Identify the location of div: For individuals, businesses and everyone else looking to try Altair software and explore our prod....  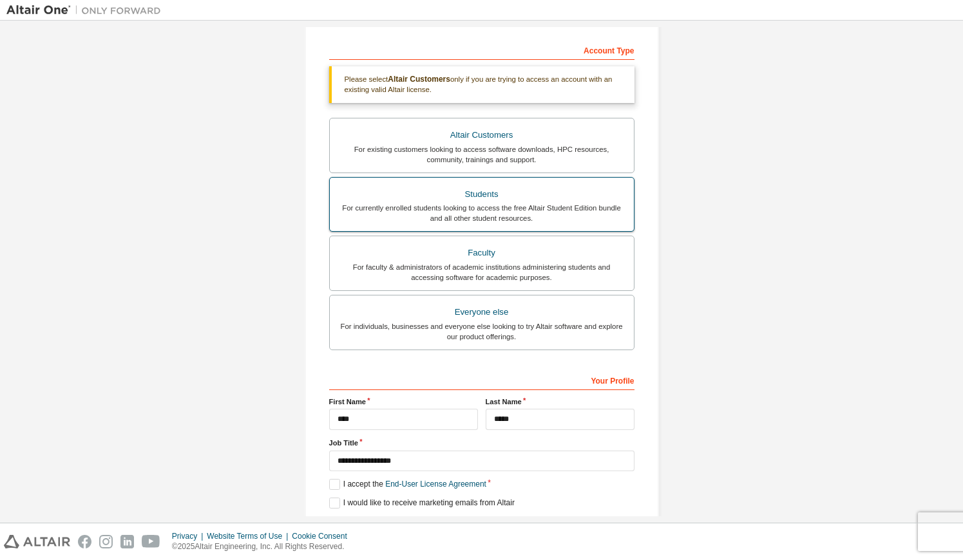
(482, 331).